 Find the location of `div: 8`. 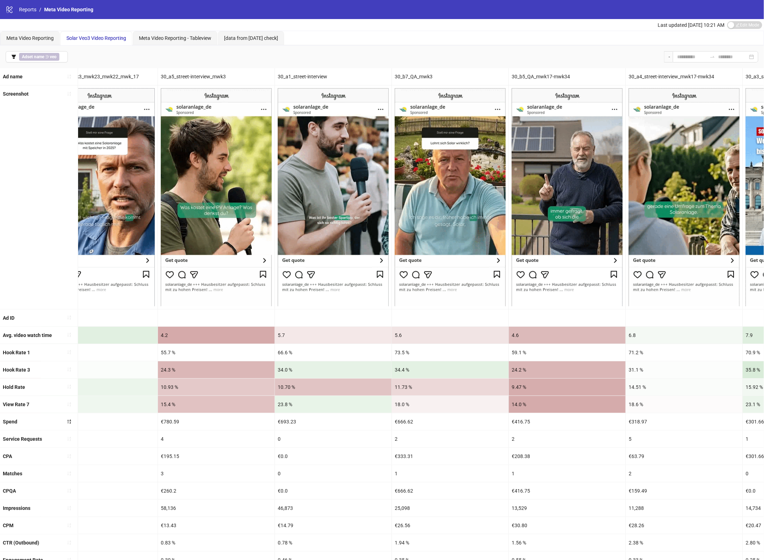

div: 8 is located at coordinates (99, 439).